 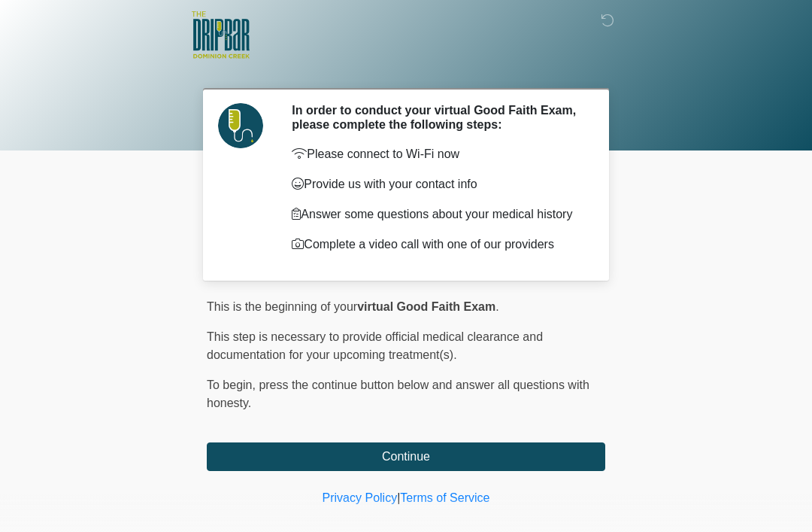 I want to click on strong: virtual Good Faith Exam, so click(x=426, y=306).